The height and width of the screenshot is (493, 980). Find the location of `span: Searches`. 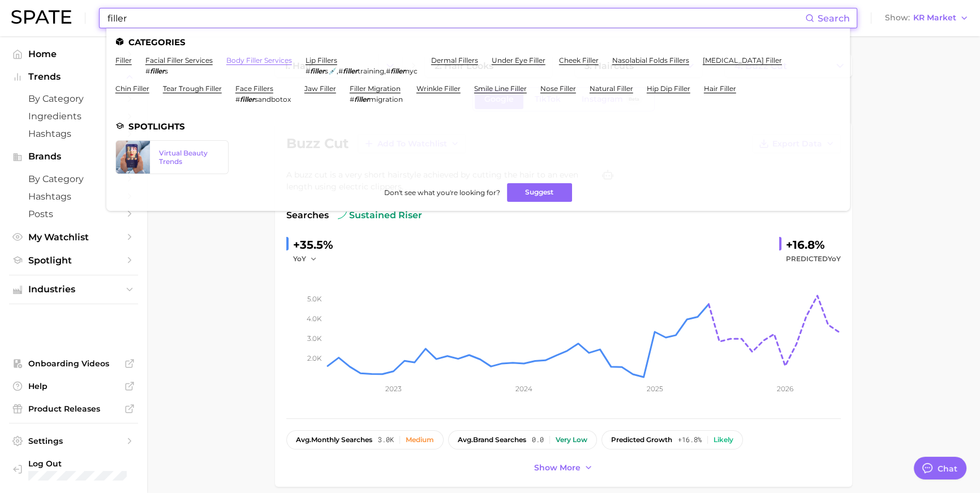

span: Searches is located at coordinates (307, 216).